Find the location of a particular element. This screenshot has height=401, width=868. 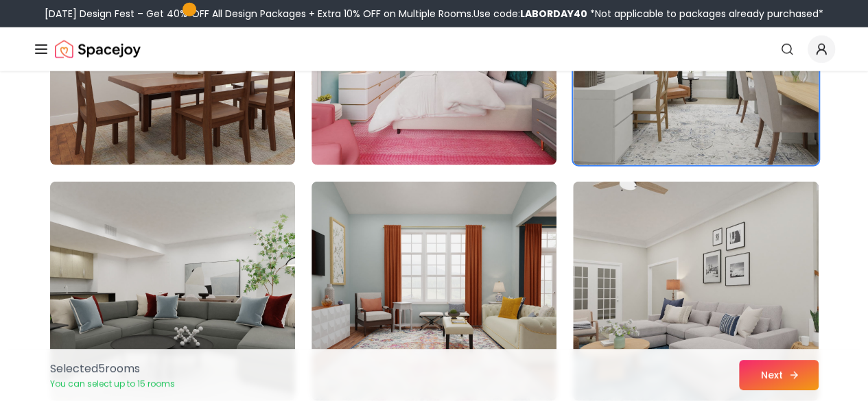

span: Use code: is located at coordinates (531, 13).